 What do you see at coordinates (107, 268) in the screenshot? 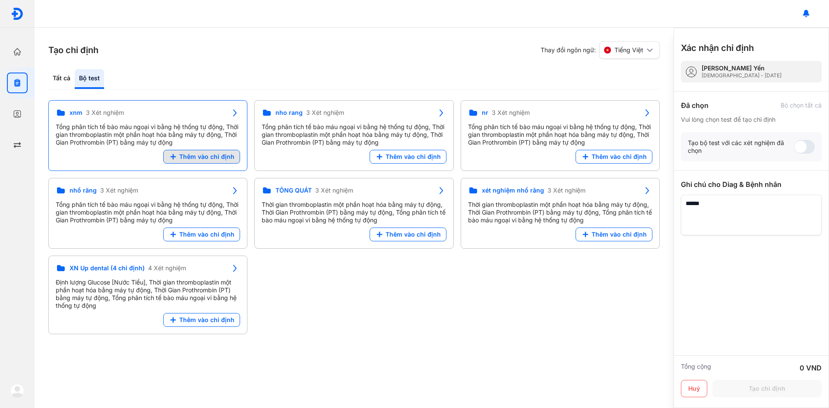
I see `span: XN Up dental (4 chỉ định)` at bounding box center [107, 268].